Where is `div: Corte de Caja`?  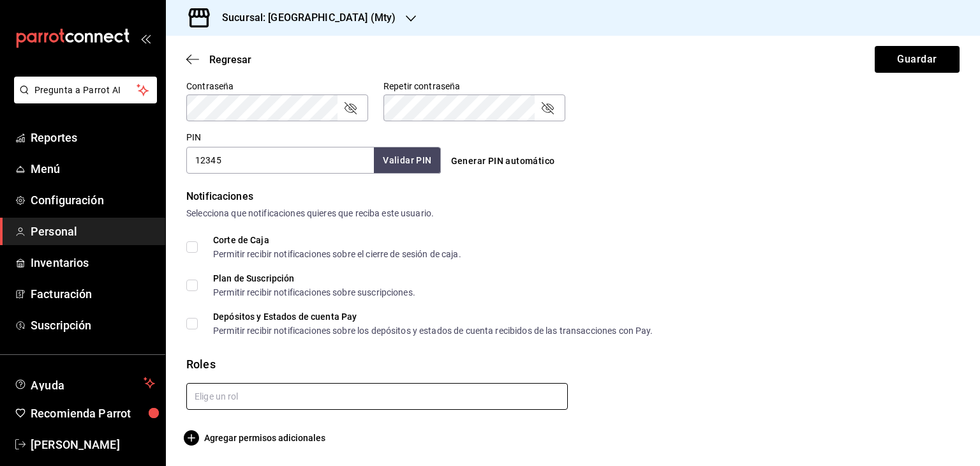 div: Corte de Caja is located at coordinates (337, 240).